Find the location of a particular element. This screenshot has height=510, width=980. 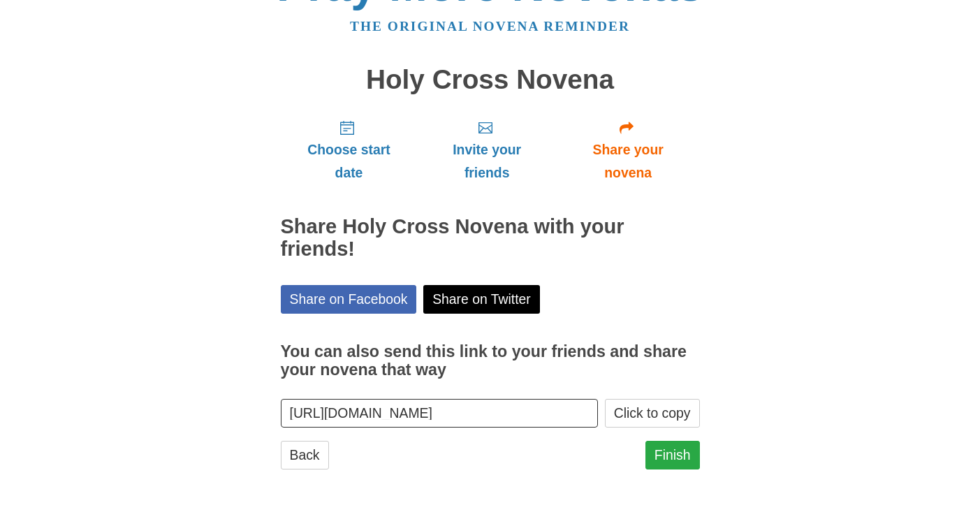

a: Back is located at coordinates (305, 455).